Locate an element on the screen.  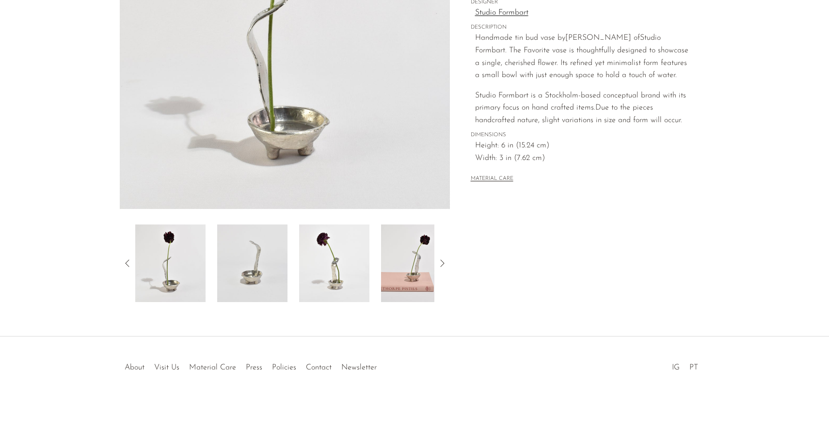
ul: Quick links is located at coordinates (251, 365).